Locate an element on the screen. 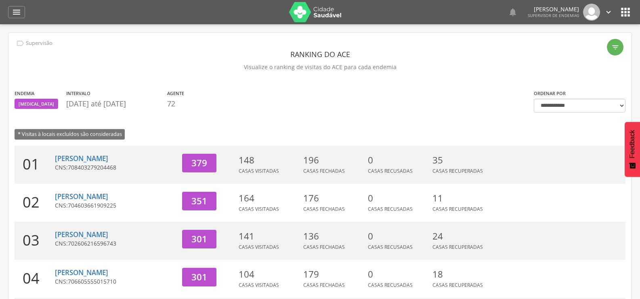 The image size is (640, 299). p: 179 is located at coordinates (334, 274).